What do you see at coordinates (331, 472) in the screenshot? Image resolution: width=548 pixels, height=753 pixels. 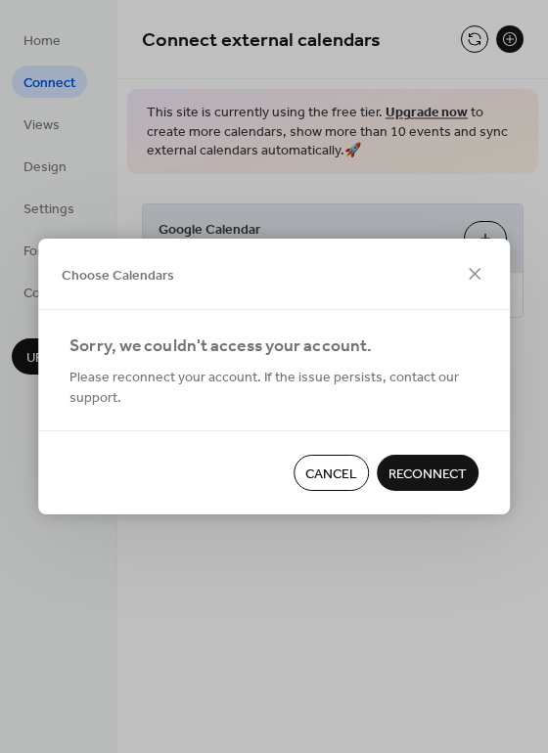 I see `button: Cancel` at bounding box center [331, 472].